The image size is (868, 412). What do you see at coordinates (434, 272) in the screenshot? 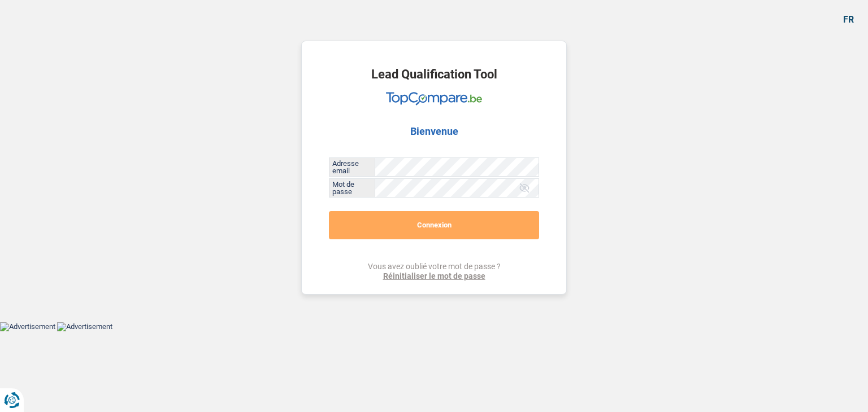
I see `div: Vous avez oublié votre mot de passe ?` at bounding box center [434, 272].